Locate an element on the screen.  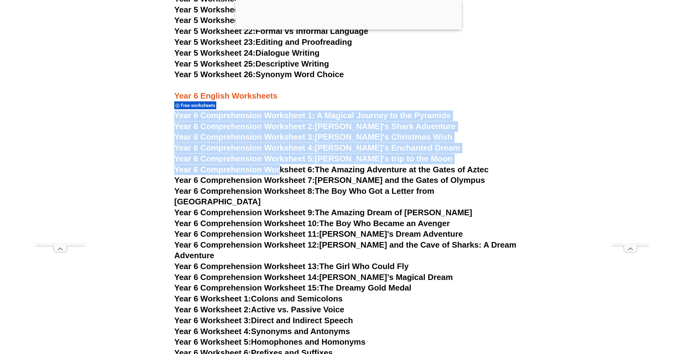
span: Year 6 Worksheet 5: is located at coordinates (213, 342).